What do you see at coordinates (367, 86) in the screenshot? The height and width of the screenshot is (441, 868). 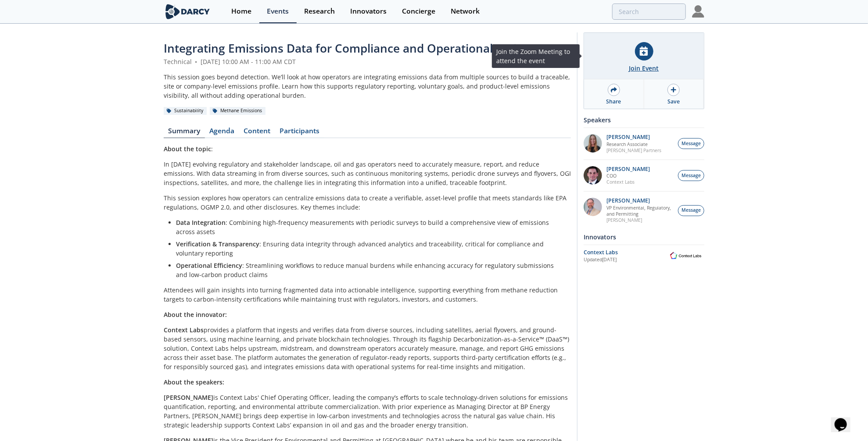 I see `div: This session goes beyond detection. We’ll look at how operators are integrating emissions data fr...` at bounding box center [367, 86].